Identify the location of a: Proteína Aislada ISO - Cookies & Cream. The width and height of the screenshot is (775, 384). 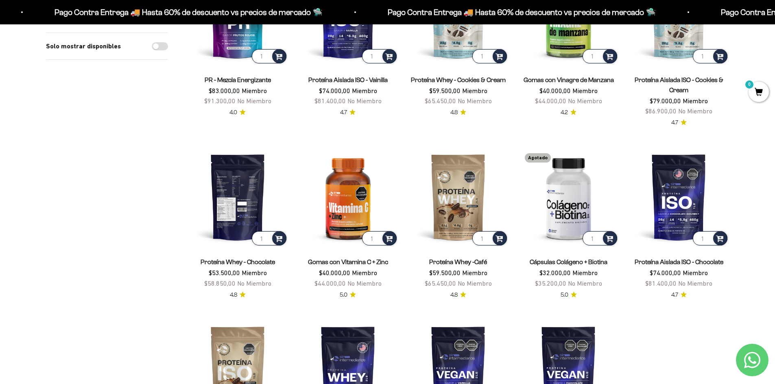
(679, 85).